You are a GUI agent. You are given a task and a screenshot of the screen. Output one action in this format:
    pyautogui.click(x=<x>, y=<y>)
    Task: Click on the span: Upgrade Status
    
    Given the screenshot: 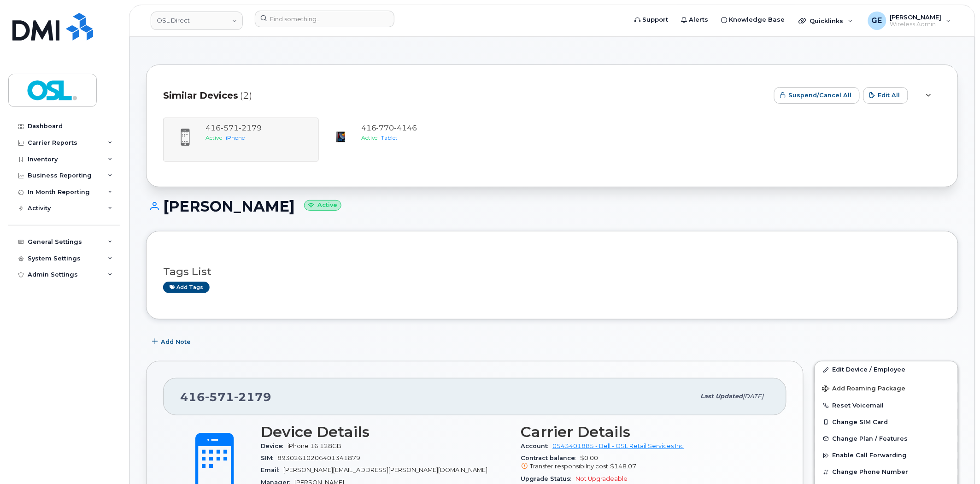 What is the action you would take?
    pyautogui.click(x=548, y=479)
    